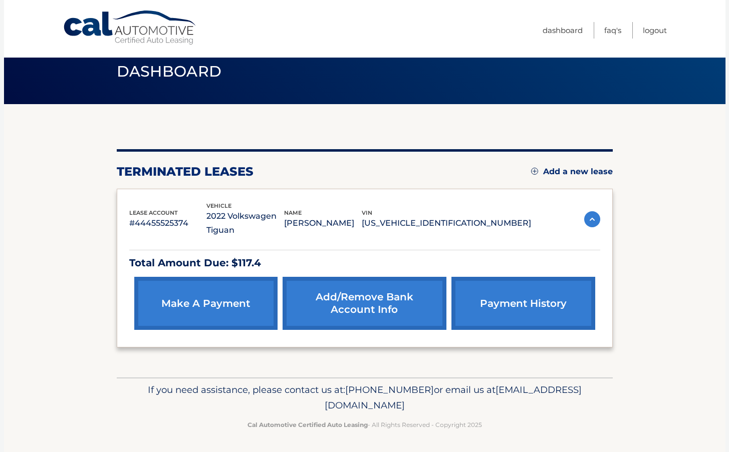 The height and width of the screenshot is (452, 729). I want to click on p: If you need assistance, please contact us at: or email us at, so click(365, 398).